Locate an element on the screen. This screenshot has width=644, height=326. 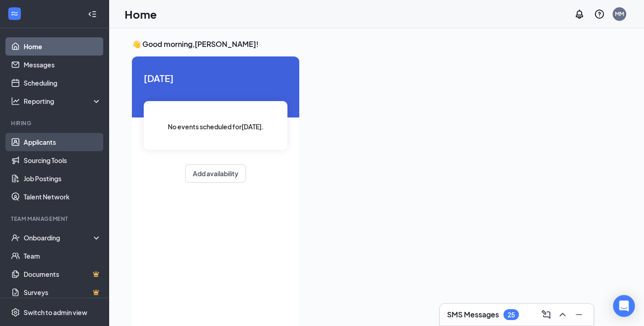
div: Open Intercom Messenger is located at coordinates (624, 306).